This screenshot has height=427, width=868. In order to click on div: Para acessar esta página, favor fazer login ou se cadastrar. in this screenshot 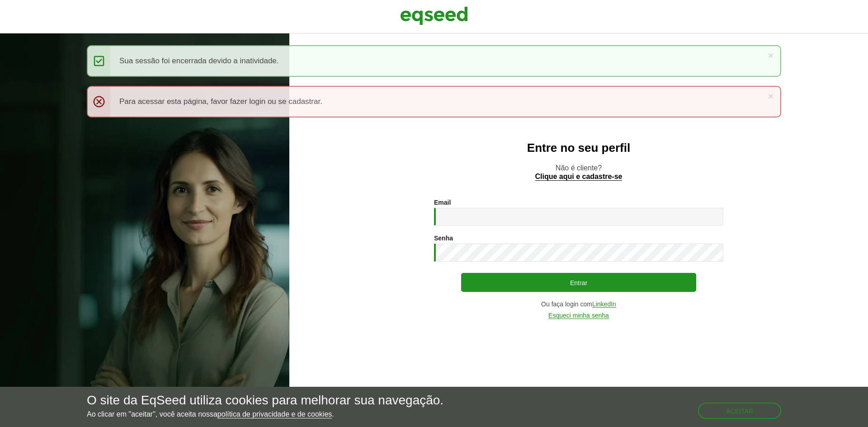, I will do `click(434, 102)`.